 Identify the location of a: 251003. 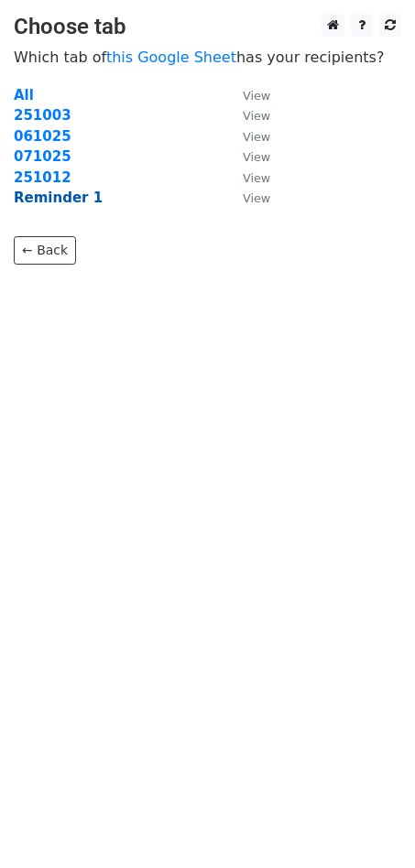
(42, 115).